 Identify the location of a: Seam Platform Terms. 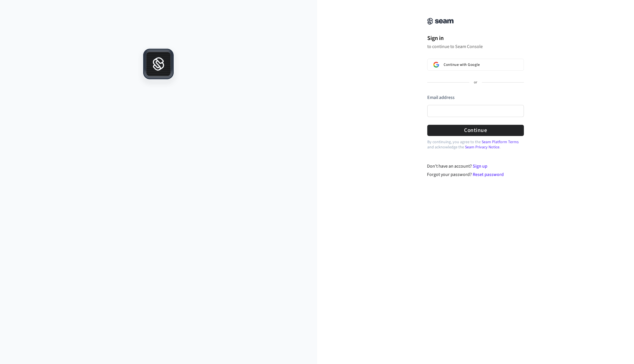
(500, 142).